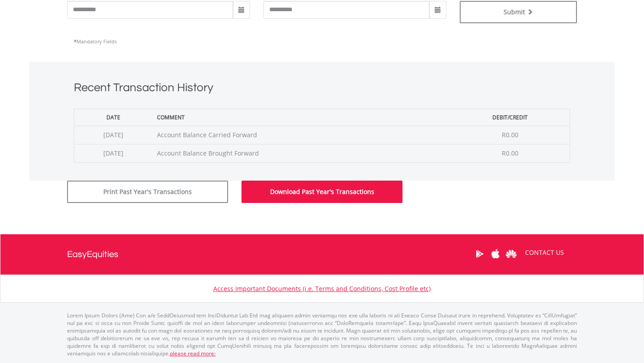 The height and width of the screenshot is (363, 644). What do you see at coordinates (93, 255) in the screenshot?
I see `div: EasyEquities` at bounding box center [93, 255].